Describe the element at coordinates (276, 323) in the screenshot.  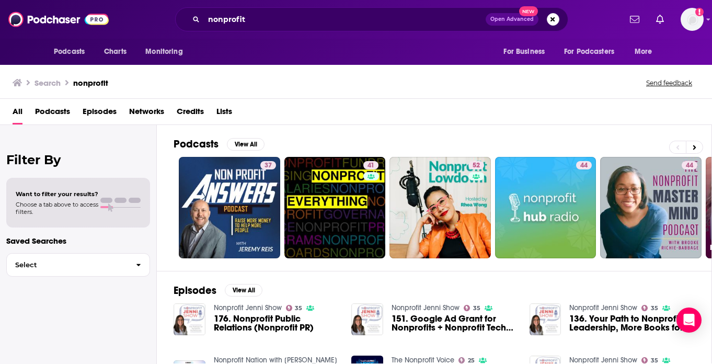
I see `span: 176. Nonprofit Public Relations (Nonprofit PR)` at that location.